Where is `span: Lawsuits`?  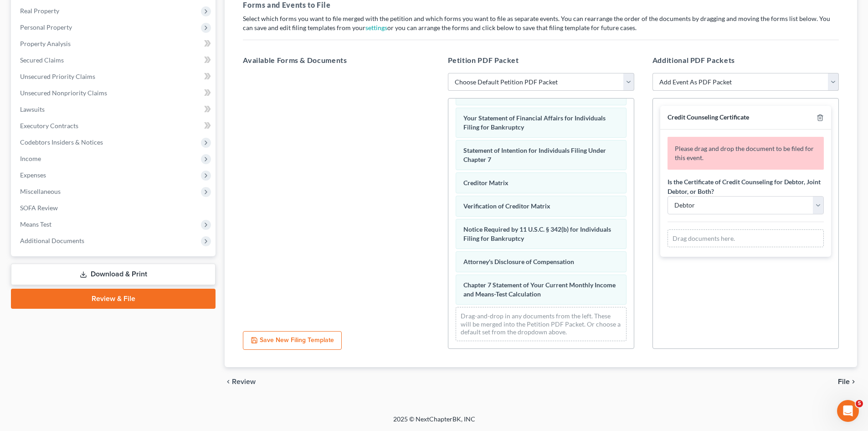
span: Lawsuits is located at coordinates (32, 109).